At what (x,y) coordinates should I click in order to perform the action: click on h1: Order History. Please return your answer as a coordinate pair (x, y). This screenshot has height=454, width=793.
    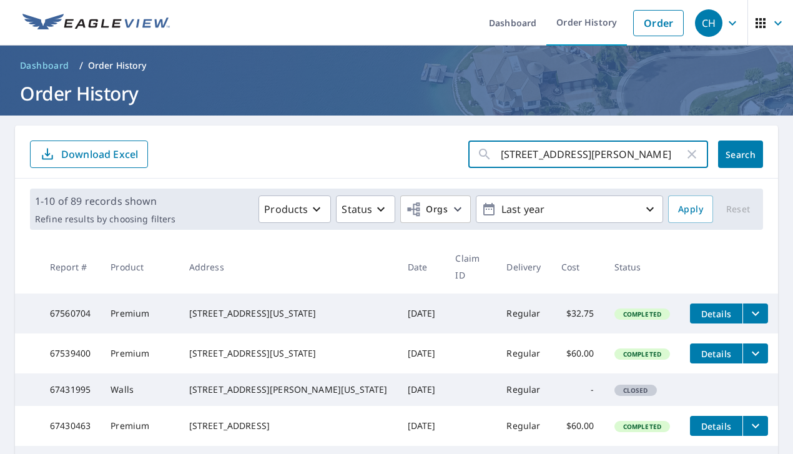
    Looking at the image, I should click on (396, 93).